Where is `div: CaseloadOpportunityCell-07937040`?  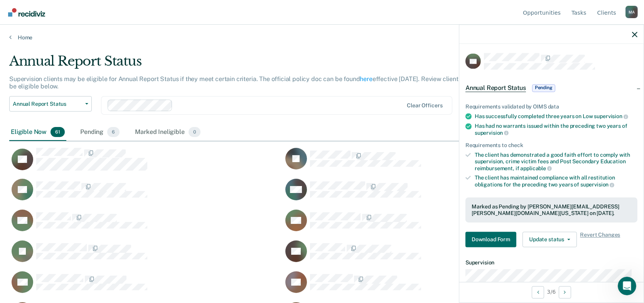 div: CaseloadOpportunityCell-07937040 is located at coordinates (420, 163).